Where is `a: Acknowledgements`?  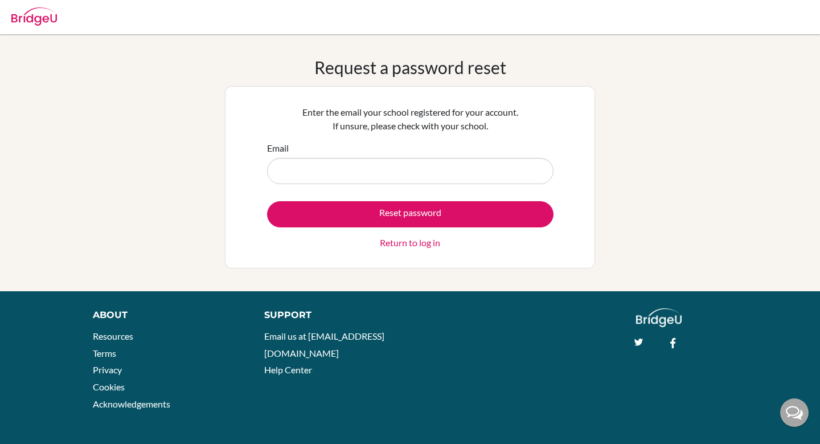 a: Acknowledgements is located at coordinates (132, 403).